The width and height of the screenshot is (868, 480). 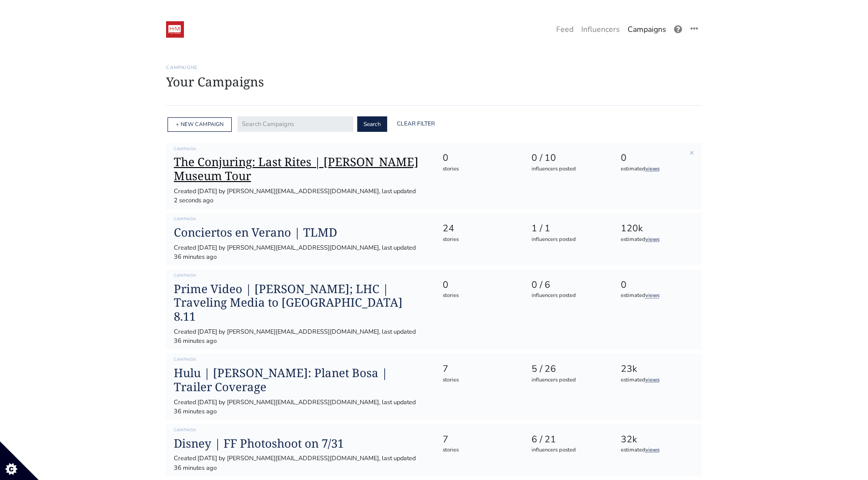 I want to click on a: + NEW CAMPAIGN, so click(x=199, y=124).